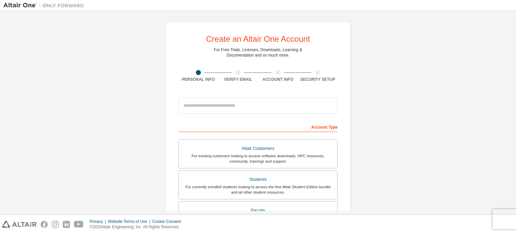 This screenshot has height=234, width=516. What do you see at coordinates (258, 52) in the screenshot?
I see `div: For Free Trials, Licenses, Downloads, Learning & Documentation and so much more.` at bounding box center [258, 52].